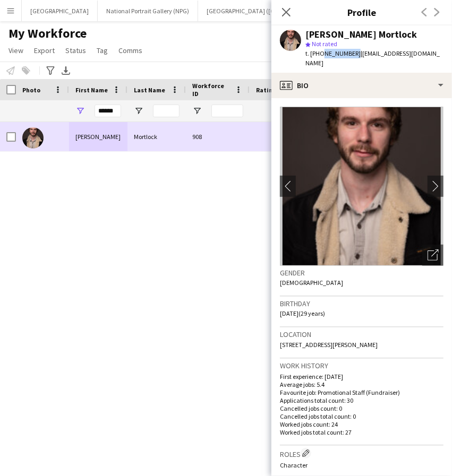 This screenshot has height=476, width=452. What do you see at coordinates (166, 111) in the screenshot?
I see `input: Last Name Filter Input` at bounding box center [166, 111].